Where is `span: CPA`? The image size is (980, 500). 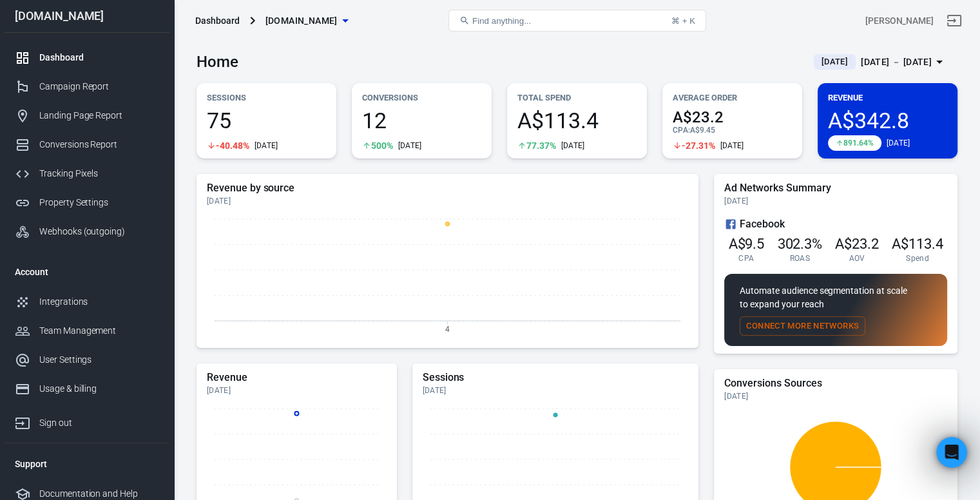
span: CPA is located at coordinates (746, 259).